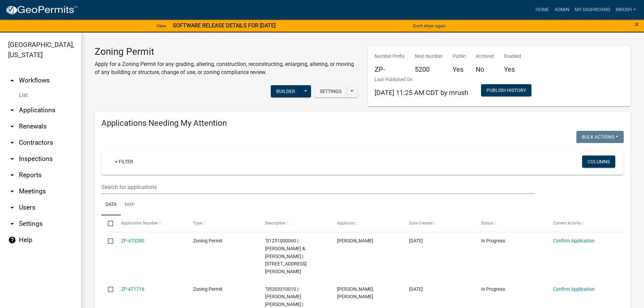 This screenshot has width=644, height=308. I want to click on datatable-header-cell: Date Created, so click(439, 224).